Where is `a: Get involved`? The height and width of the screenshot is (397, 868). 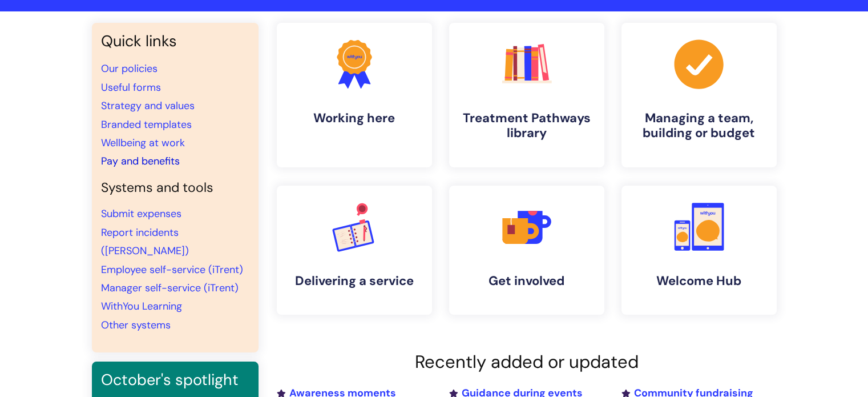 a: Get involved is located at coordinates (526, 250).